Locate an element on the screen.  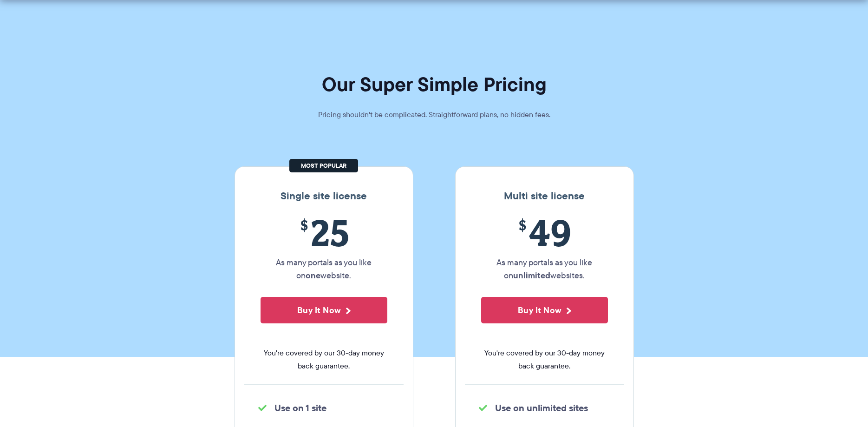
strong: Use on unlimited sites is located at coordinates (542, 408).